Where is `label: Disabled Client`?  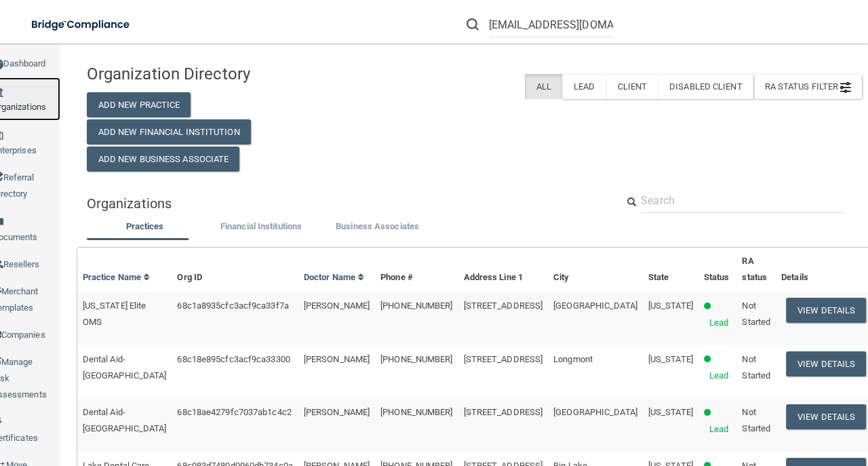 label: Disabled Client is located at coordinates (705, 86).